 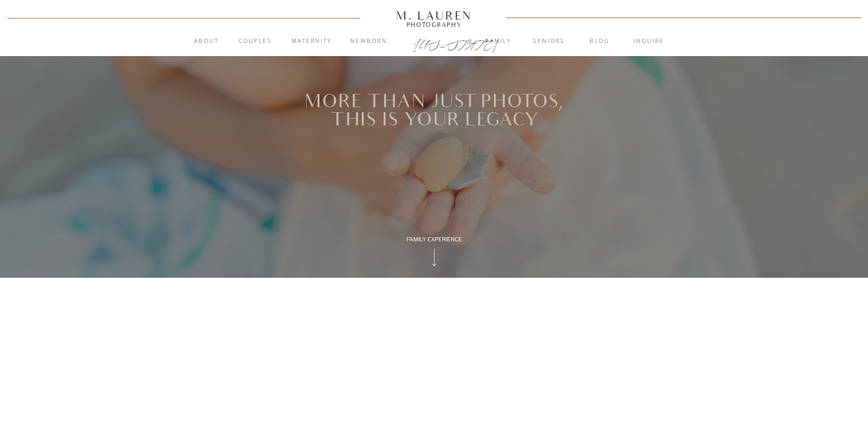 I want to click on nav: Seniors, so click(x=549, y=42).